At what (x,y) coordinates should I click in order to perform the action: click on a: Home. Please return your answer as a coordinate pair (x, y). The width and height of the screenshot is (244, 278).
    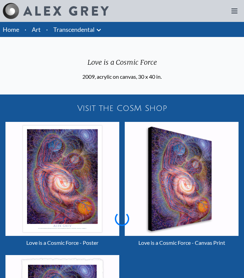
    Looking at the image, I should click on (11, 29).